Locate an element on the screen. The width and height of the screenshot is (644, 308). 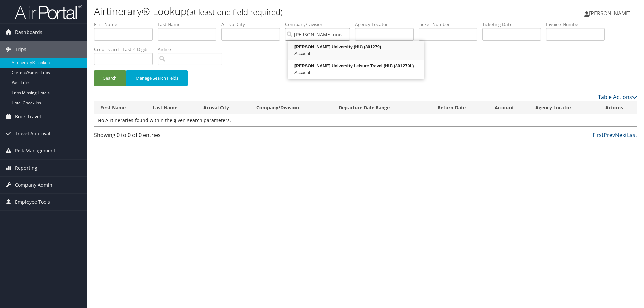
th: Actions is located at coordinates (619, 108).